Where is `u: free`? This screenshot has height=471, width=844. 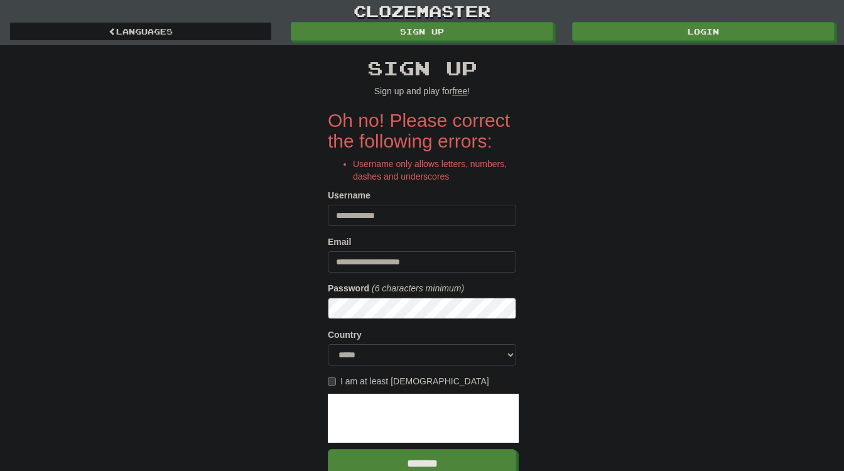
u: free is located at coordinates (460, 91).